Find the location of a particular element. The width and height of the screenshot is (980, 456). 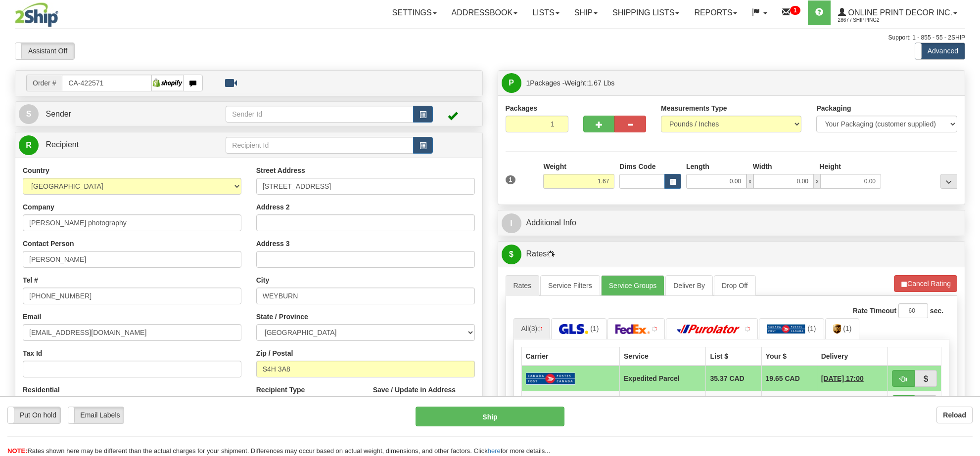

label: City is located at coordinates (263, 280).